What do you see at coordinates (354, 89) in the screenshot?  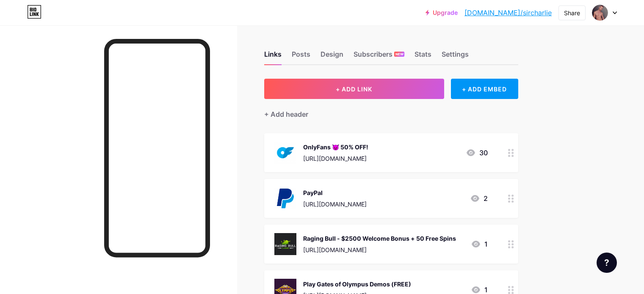 I see `span: + ADD LINK` at bounding box center [354, 89].